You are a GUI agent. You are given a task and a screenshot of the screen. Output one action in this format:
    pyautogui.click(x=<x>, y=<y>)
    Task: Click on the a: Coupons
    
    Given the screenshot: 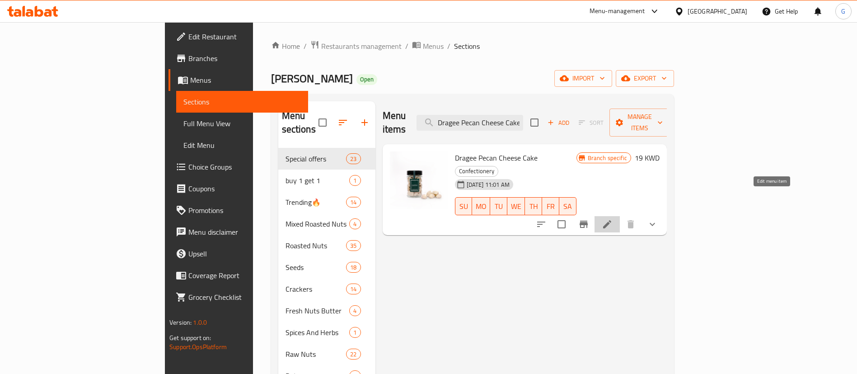 What is the action you would take?
    pyautogui.click(x=238, y=188)
    